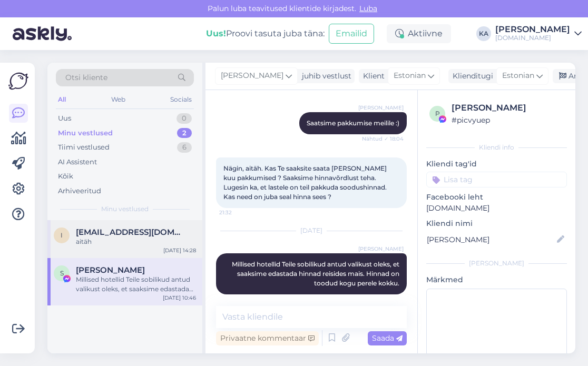 This screenshot has height=366, width=588. Describe the element at coordinates (491, 240) in the screenshot. I see `input: Lisa nimi` at that location.